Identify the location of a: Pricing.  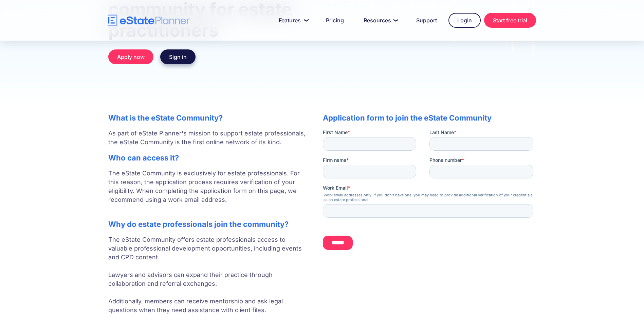
(335, 20).